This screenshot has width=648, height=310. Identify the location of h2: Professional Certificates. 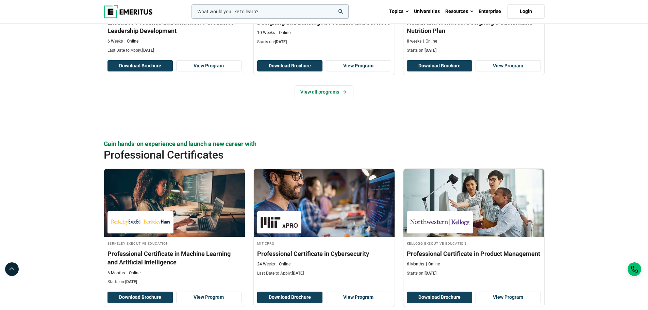
(302, 155).